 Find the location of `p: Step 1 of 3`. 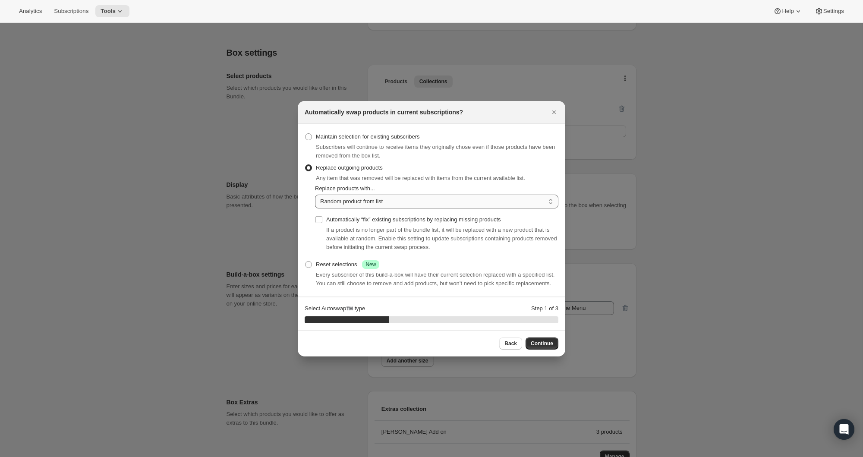

p: Step 1 of 3 is located at coordinates (545, 309).